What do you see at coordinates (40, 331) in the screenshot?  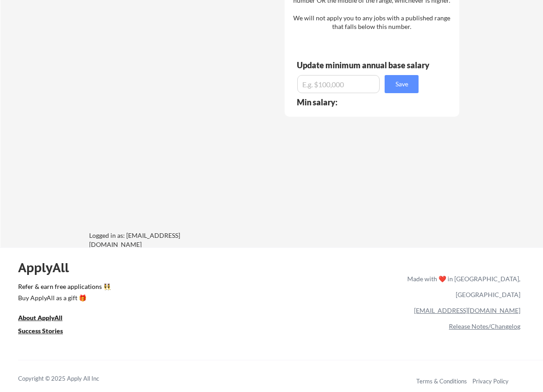 I see `u: Success Stories` at bounding box center [40, 331].